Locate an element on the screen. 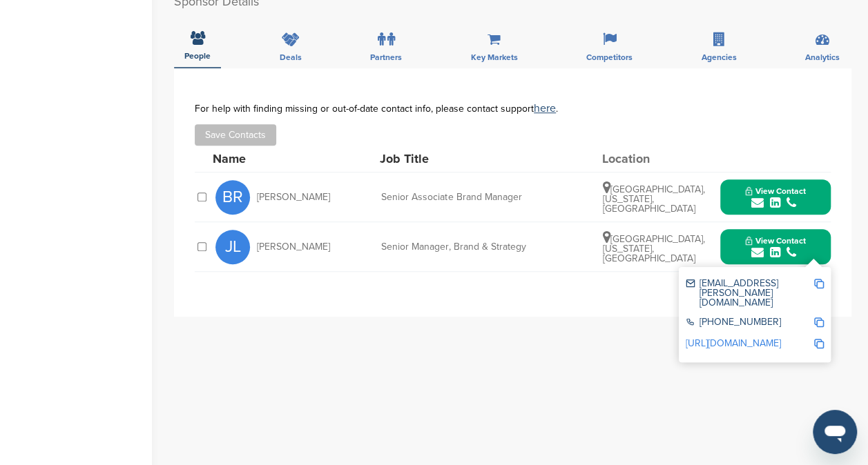 The width and height of the screenshot is (868, 465). span: Deals is located at coordinates (291, 57).